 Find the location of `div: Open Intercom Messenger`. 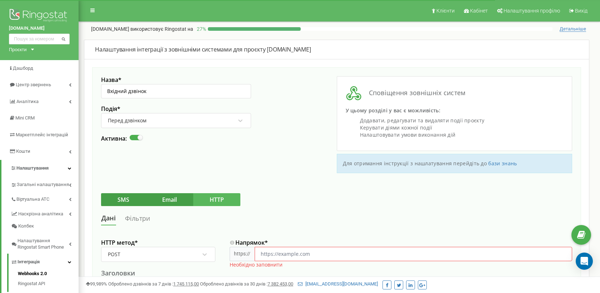

div: Open Intercom Messenger is located at coordinates (585, 261).